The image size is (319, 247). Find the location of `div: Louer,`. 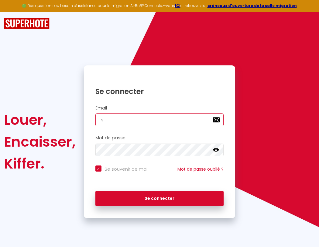

div: Louer, is located at coordinates (40, 120).